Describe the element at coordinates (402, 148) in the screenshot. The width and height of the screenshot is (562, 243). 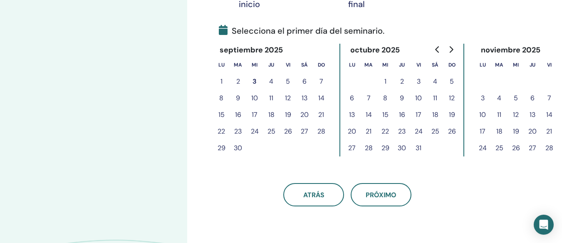
I see `button: 30` at that location.